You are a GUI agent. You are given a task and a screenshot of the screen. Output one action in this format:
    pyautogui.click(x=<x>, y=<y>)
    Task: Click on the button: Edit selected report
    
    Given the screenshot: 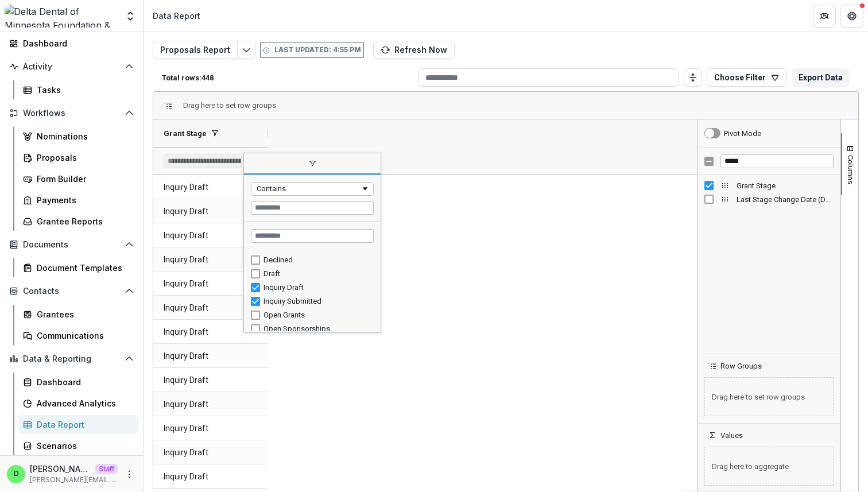 What is the action you would take?
    pyautogui.click(x=247, y=50)
    